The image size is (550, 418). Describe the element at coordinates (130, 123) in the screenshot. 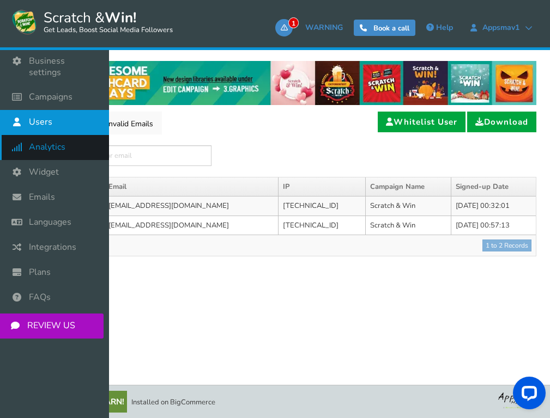

I see `a: Invalid Emails` at that location.